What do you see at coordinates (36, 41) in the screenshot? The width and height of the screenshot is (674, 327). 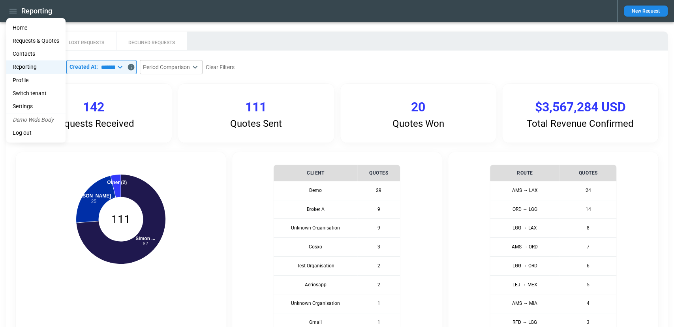 I see `li: Requests & Quotes` at bounding box center [36, 41].